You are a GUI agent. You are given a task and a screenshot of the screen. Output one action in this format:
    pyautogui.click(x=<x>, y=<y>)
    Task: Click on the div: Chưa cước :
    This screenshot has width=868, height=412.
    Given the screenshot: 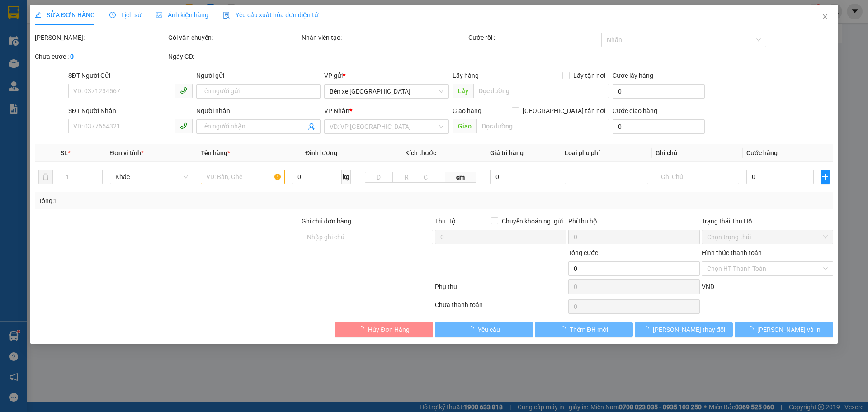 What is the action you would take?
    pyautogui.click(x=100, y=56)
    